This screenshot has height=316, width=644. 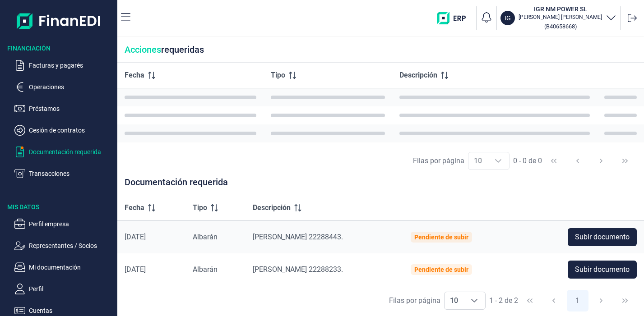 What do you see at coordinates (71, 311) in the screenshot?
I see `p: Cuentas` at bounding box center [71, 311].